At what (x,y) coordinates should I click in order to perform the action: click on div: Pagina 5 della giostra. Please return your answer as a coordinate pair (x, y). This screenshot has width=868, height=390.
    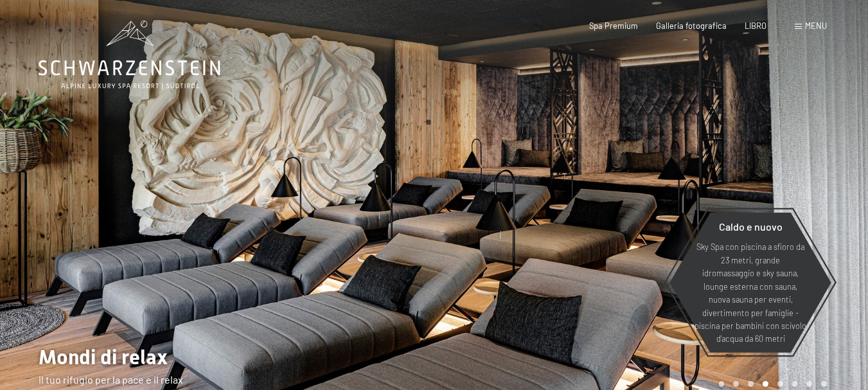
    Looking at the image, I should click on (780, 384).